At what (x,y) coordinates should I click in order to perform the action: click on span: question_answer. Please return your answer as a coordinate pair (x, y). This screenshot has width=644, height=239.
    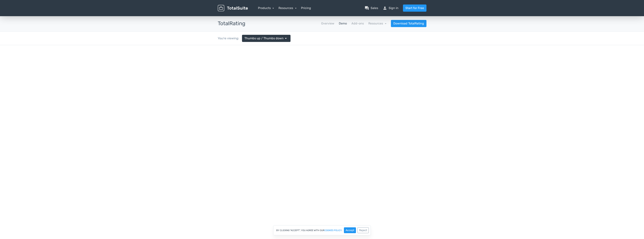
    Looking at the image, I should click on (367, 8).